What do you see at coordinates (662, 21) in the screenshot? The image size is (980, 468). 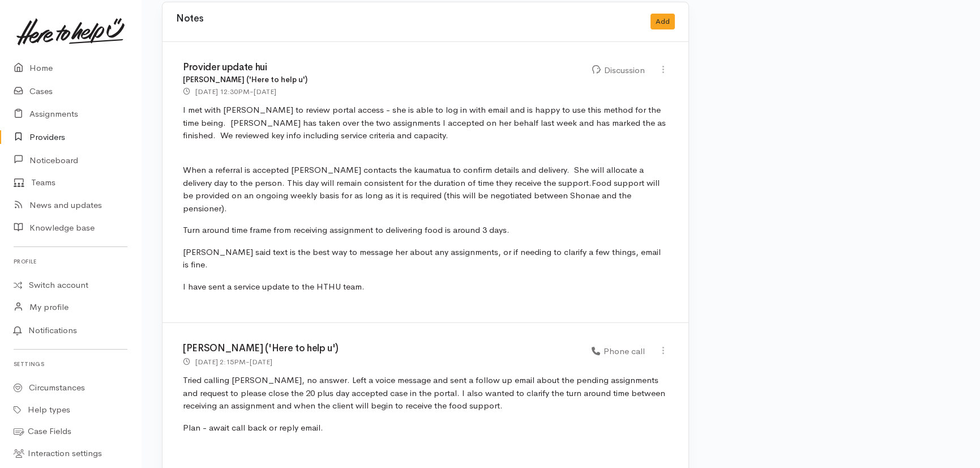 I see `button: Add` at bounding box center [662, 21].